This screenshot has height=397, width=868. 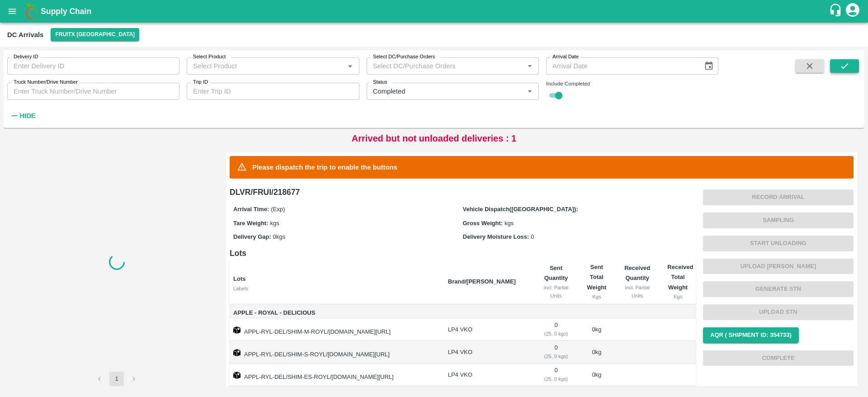 What do you see at coordinates (632, 84) in the screenshot?
I see `div: Include Completed` at bounding box center [632, 84].